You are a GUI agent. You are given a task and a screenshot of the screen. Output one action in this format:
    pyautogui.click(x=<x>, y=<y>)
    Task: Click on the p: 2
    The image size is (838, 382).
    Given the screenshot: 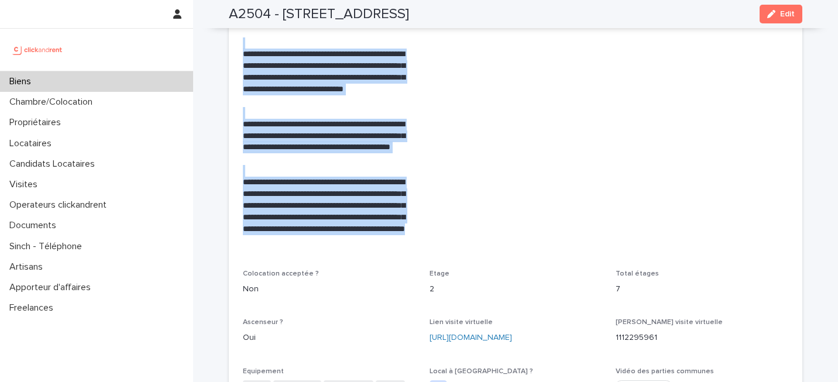 What is the action you would take?
    pyautogui.click(x=515, y=289)
    